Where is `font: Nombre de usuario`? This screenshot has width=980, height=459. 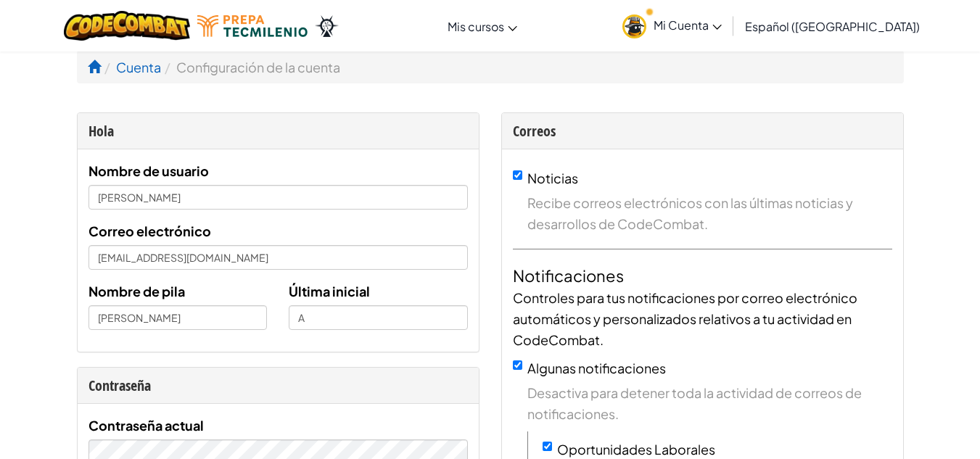 font: Nombre de usuario is located at coordinates (149, 171).